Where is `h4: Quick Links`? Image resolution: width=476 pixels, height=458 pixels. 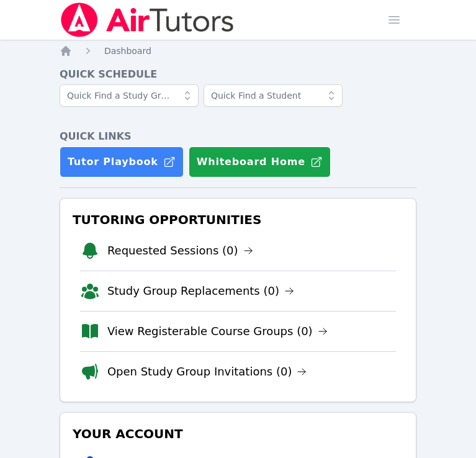 h4: Quick Links is located at coordinates (238, 136).